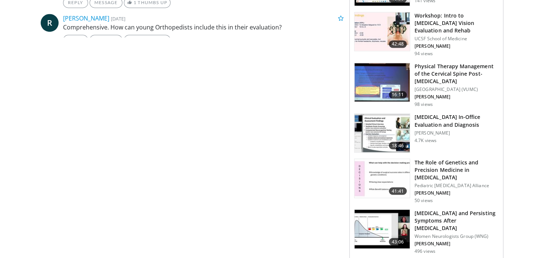  I want to click on img: d4eb0803-a080-4ad9-8a62-d85eacb0345c.150x105_q85_crop-smart_upscale.jpg, so click(382, 133).